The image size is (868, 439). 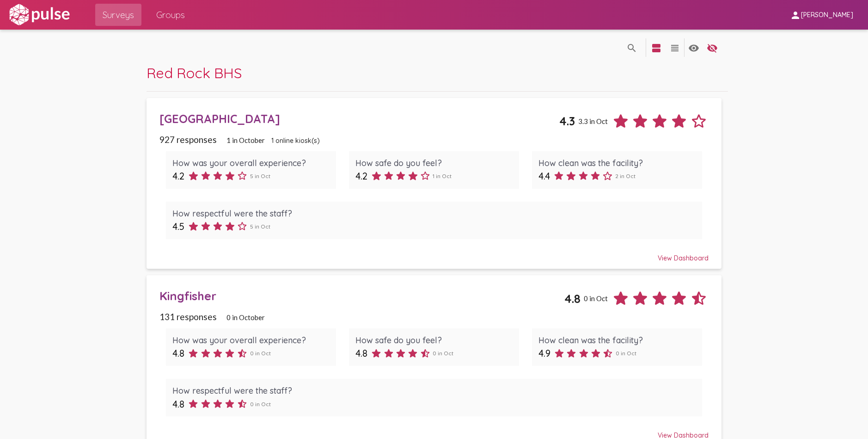 What do you see at coordinates (245, 140) in the screenshot?
I see `span: 1 in October` at bounding box center [245, 140].